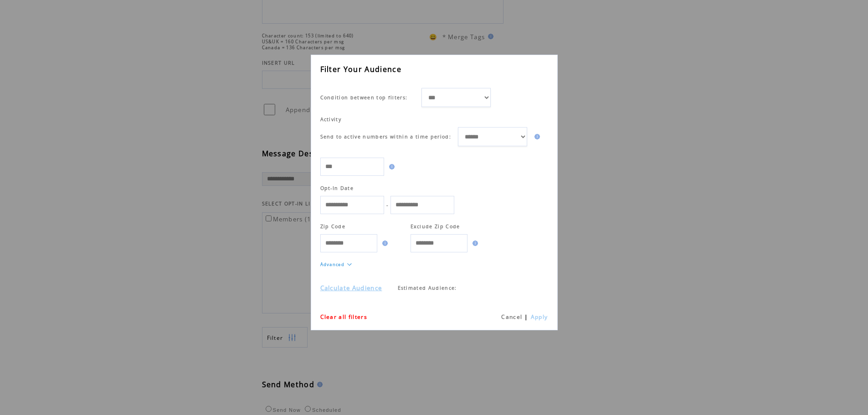  What do you see at coordinates (512, 316) in the screenshot?
I see `a: Cancel` at bounding box center [512, 316].